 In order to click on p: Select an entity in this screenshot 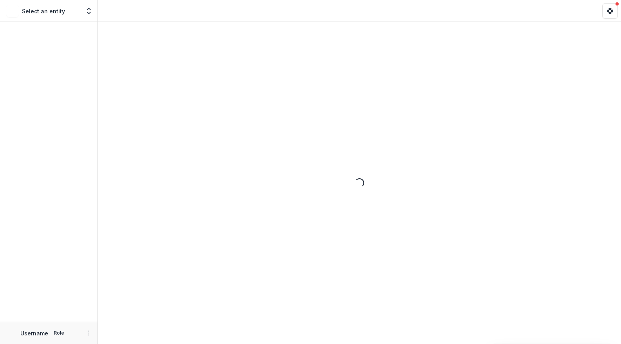, I will do `click(43, 11)`.